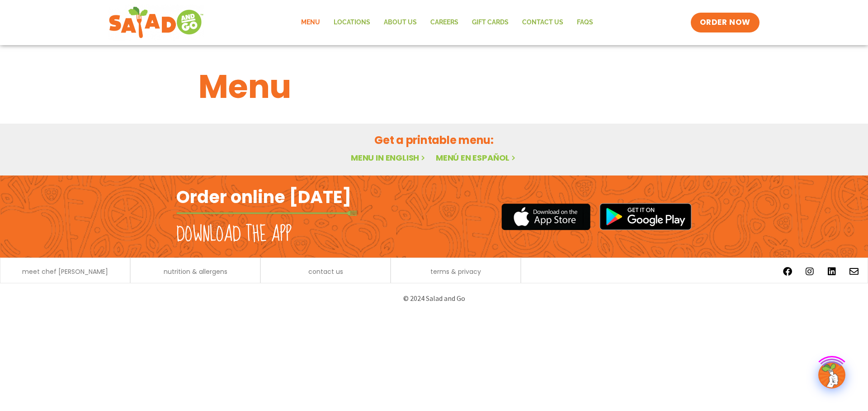 Image resolution: width=868 pixels, height=411 pixels. Describe the element at coordinates (195, 272) in the screenshot. I see `a: nutrition & allergens` at that location.